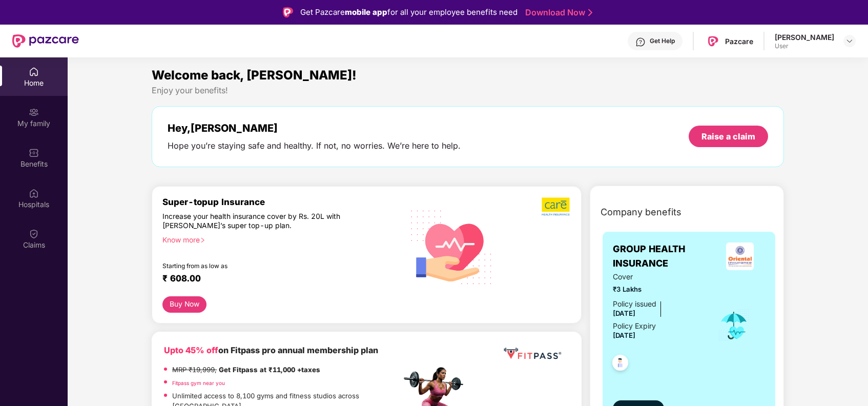  I want to click on img: svg+xml;base64,PHN2ZyBpZD0iRHJvcGRvd24tMzJ4MzIiIHhtbG5zPSJodHRwOi8vd3d3LnczLm9yZy8yMDAwL3N2ZyIgd2..., so click(850, 41).